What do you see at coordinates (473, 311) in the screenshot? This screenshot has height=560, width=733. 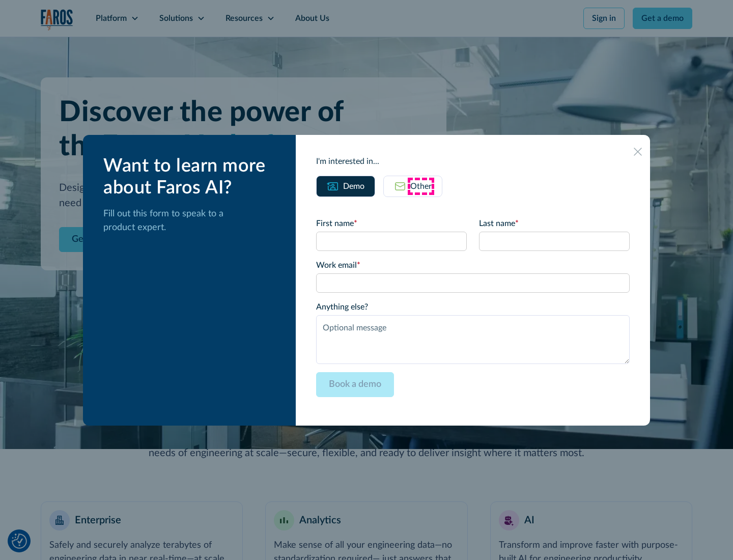 I see `form: Email Form` at bounding box center [473, 311].